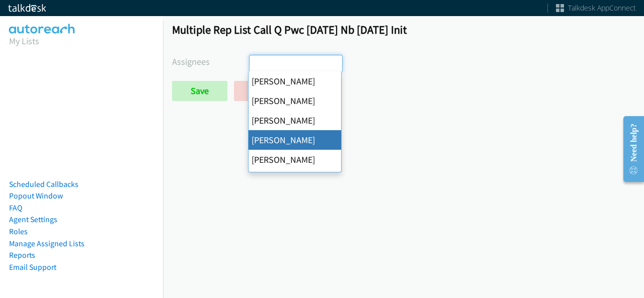  What do you see at coordinates (33, 219) in the screenshot?
I see `a: Agent Settings` at bounding box center [33, 219].